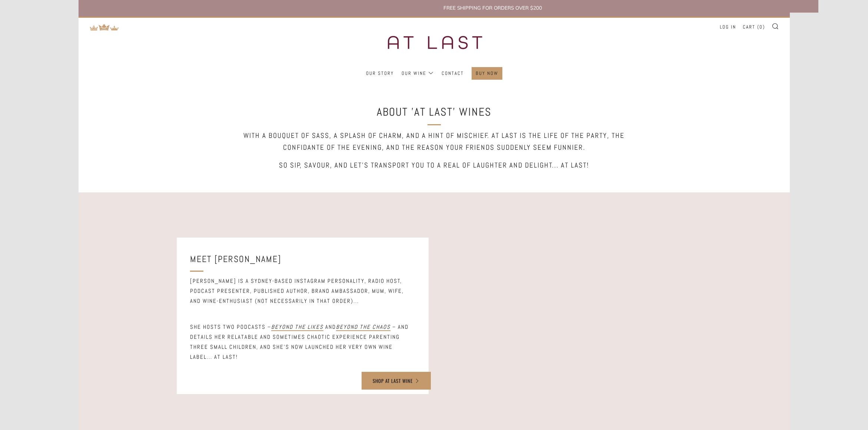 The width and height of the screenshot is (868, 430). Describe the element at coordinates (297, 327) in the screenshot. I see `a: Beyond the Likes` at that location.